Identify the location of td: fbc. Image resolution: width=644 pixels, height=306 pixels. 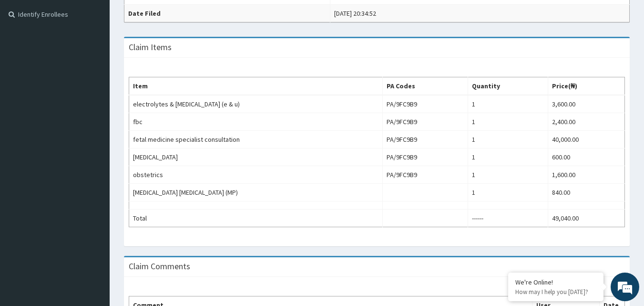
(256, 122).